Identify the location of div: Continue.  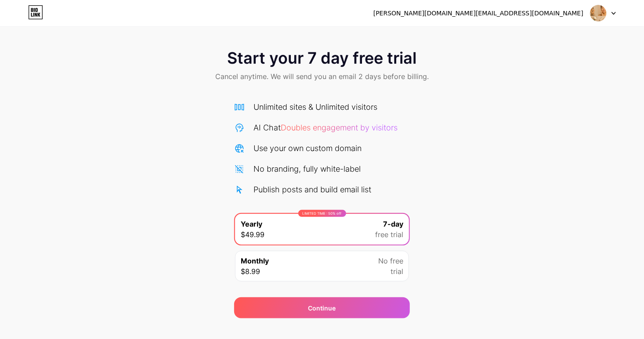
(322, 308).